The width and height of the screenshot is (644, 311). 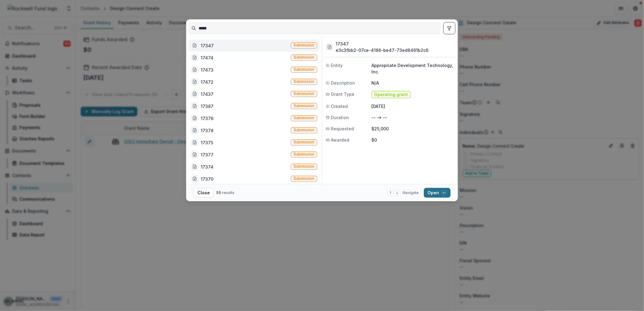 What do you see at coordinates (410, 193) in the screenshot?
I see `span: Navigate` at bounding box center [410, 193].